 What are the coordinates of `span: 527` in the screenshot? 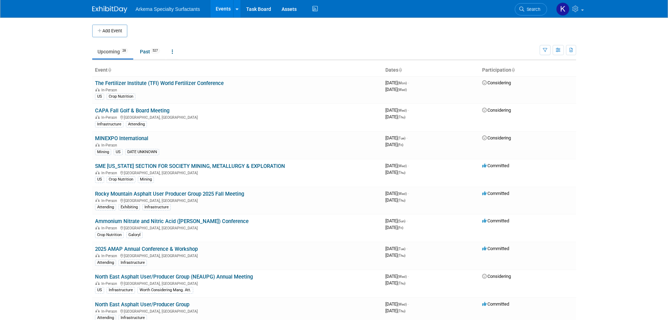 It's located at (155, 51).